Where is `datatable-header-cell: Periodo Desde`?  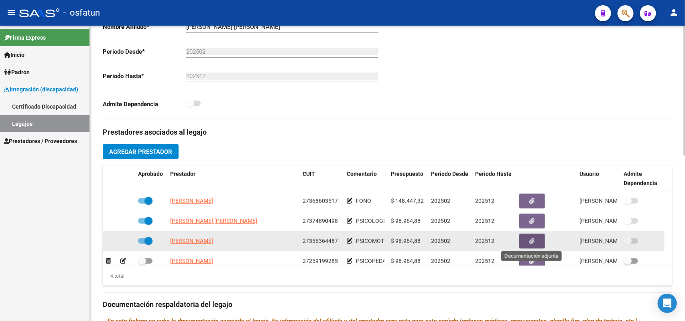 datatable-header-cell: Periodo Desde is located at coordinates (450, 179).